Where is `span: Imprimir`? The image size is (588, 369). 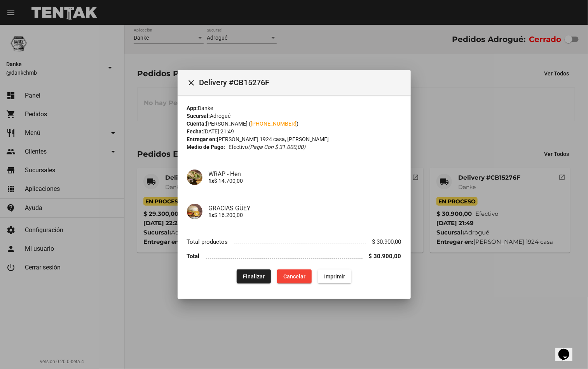 span: Imprimir is located at coordinates (334, 276).